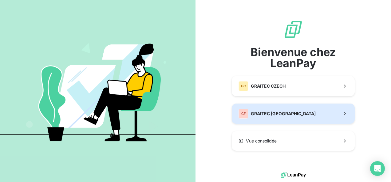 The height and width of the screenshot is (182, 391). I want to click on img: logo, so click(293, 175).